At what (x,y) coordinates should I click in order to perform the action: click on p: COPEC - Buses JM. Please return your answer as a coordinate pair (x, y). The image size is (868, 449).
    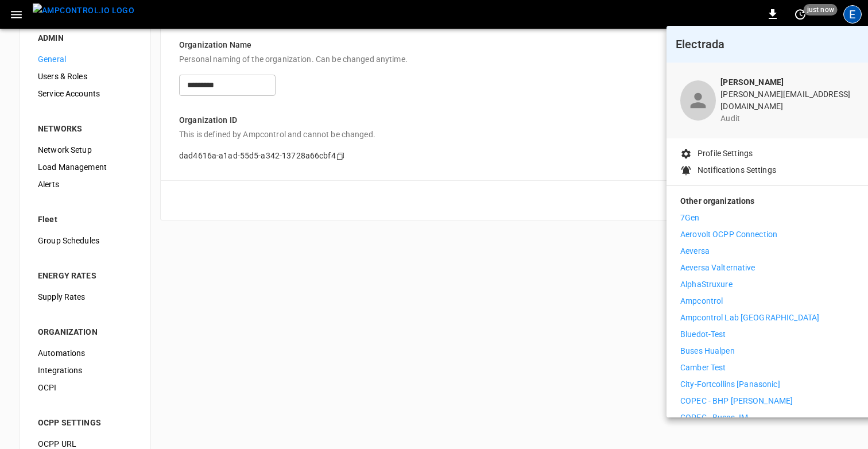
    Looking at the image, I should click on (714, 417).